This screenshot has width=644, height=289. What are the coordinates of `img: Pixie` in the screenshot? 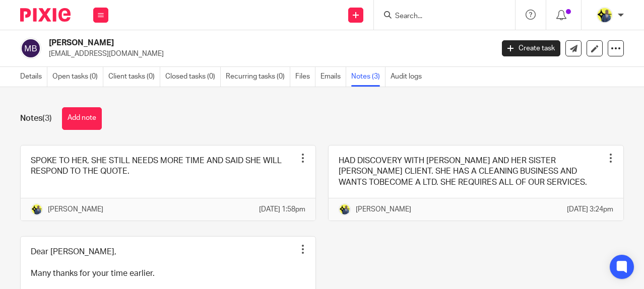 It's located at (45, 15).